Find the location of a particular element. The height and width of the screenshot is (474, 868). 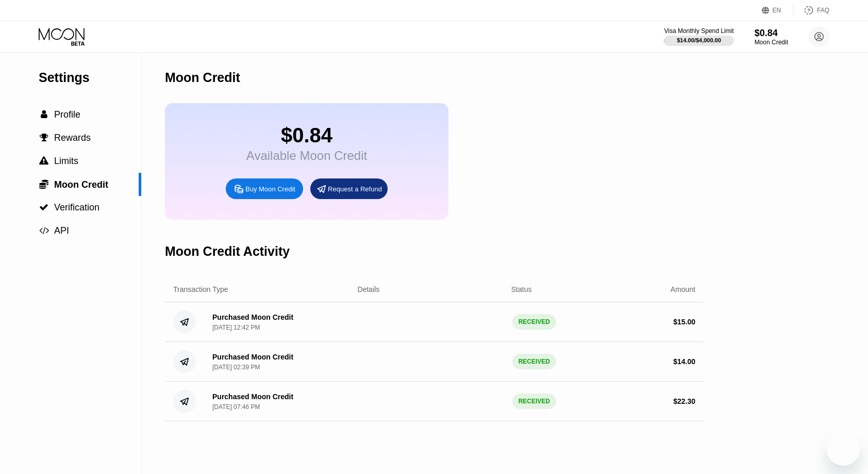

div: Settings is located at coordinates (90, 78).